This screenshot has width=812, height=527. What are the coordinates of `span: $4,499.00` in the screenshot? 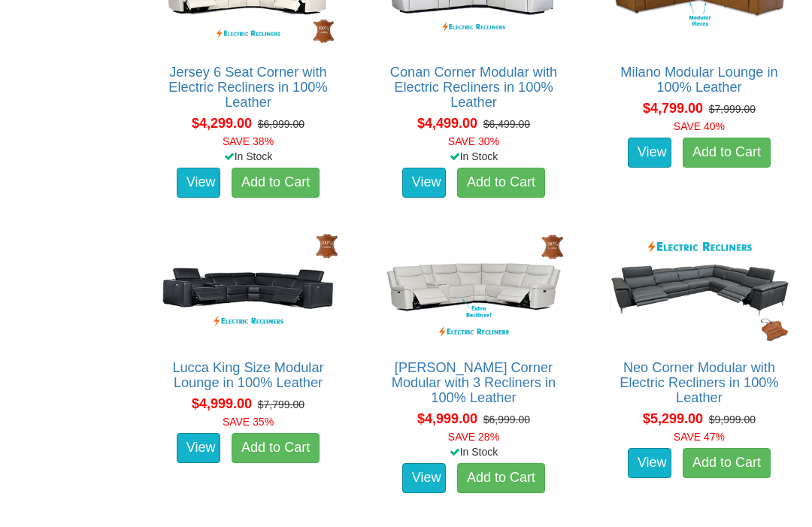 It's located at (447, 123).